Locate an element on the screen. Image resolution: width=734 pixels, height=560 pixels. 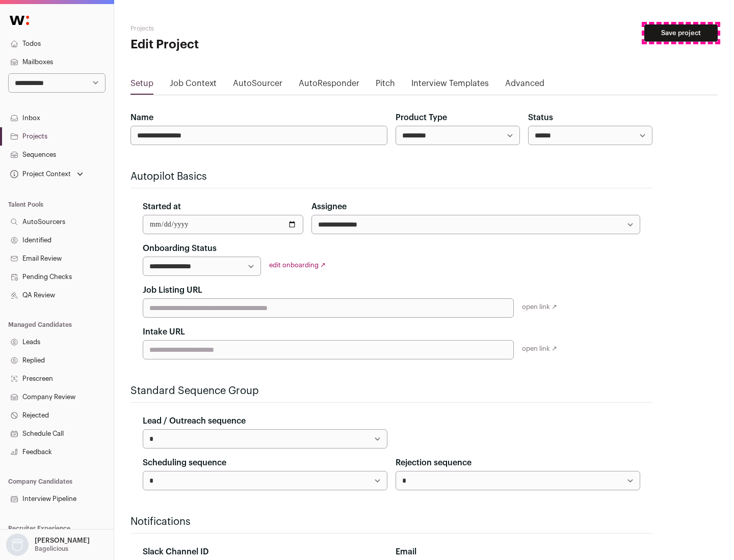
div: Project Context is located at coordinates (39, 174).